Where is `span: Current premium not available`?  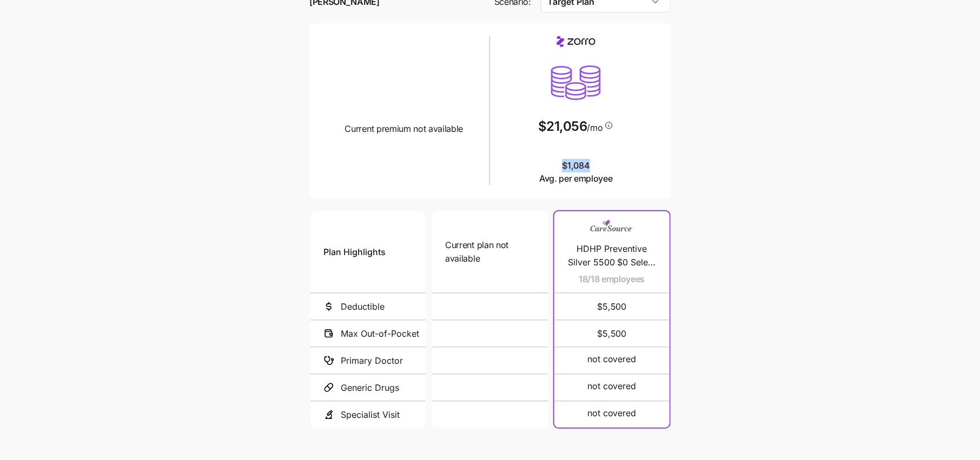 span: Current premium not available is located at coordinates (404, 128).